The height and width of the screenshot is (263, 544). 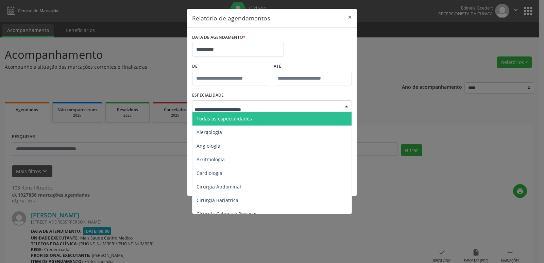 I want to click on span: Cirurgia Bariatrica, so click(x=217, y=200).